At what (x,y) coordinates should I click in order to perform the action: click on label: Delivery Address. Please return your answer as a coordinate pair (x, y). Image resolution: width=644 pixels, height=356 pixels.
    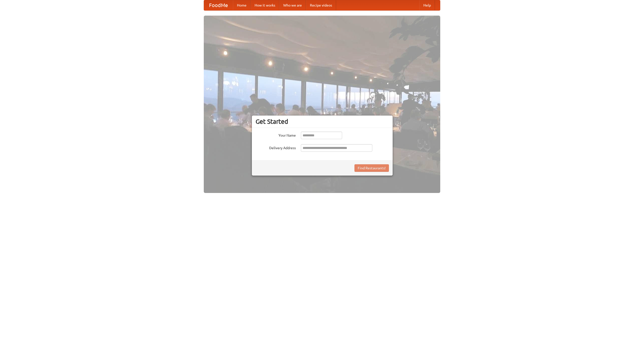
    Looking at the image, I should click on (275, 147).